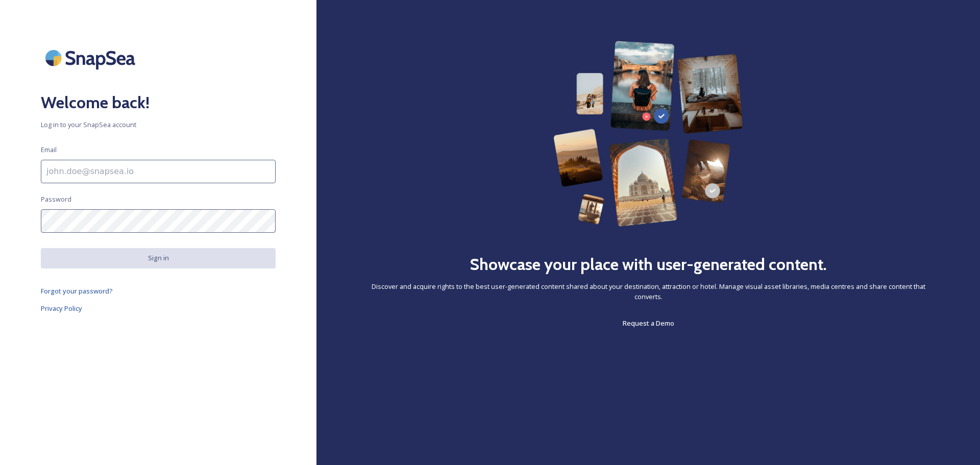 This screenshot has height=465, width=980. What do you see at coordinates (49, 149) in the screenshot?
I see `span: Email` at bounding box center [49, 149].